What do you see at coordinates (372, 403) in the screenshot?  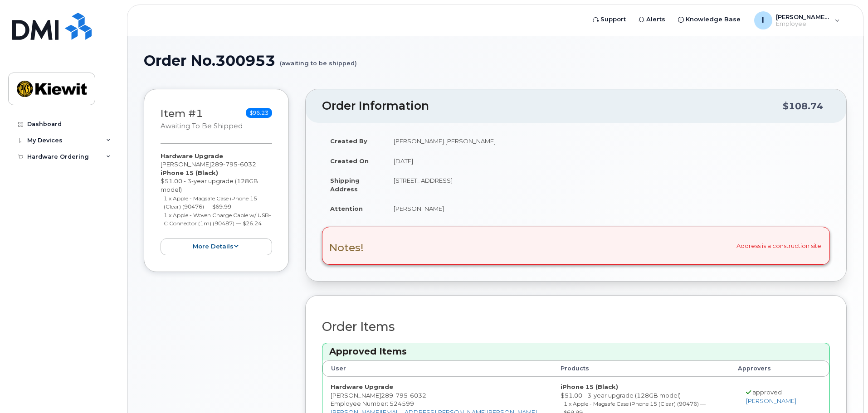 I see `span: Employee Number: 524599` at bounding box center [372, 403].